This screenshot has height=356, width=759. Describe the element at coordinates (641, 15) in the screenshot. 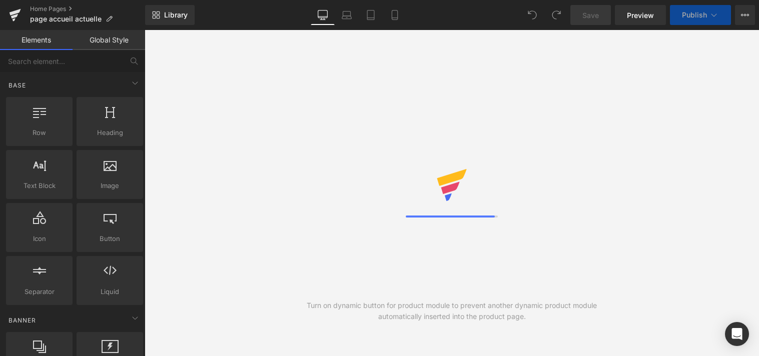

I see `a: Preview` at that location.